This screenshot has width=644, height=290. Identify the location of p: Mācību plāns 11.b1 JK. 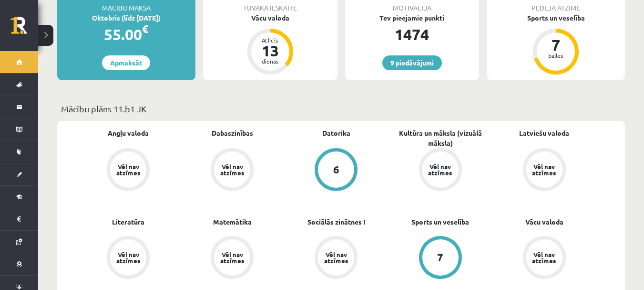
(341, 108).